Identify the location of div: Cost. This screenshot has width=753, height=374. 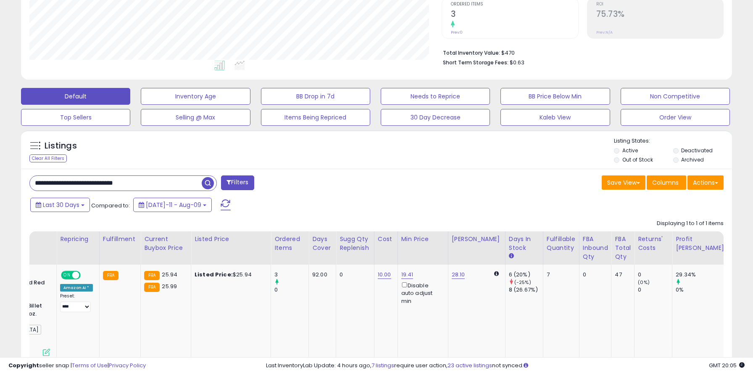
(386, 239).